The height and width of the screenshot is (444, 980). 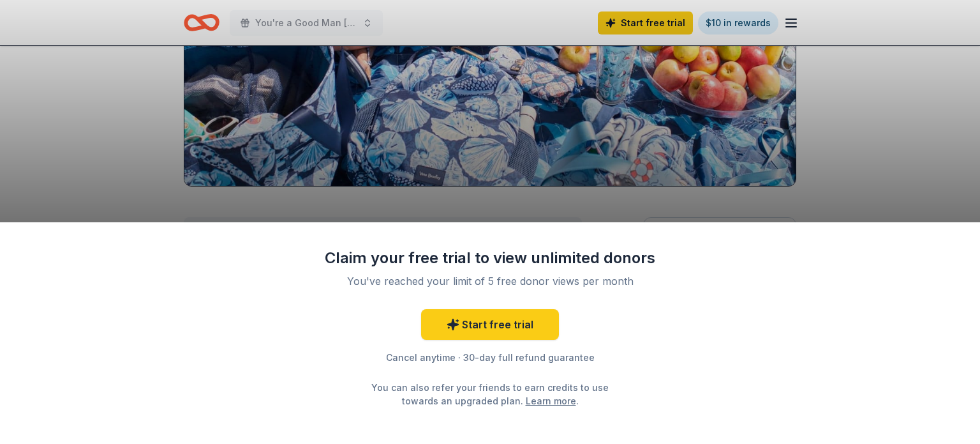 I want to click on div: You've reached your limit of 5 free donor views per month, so click(x=490, y=281).